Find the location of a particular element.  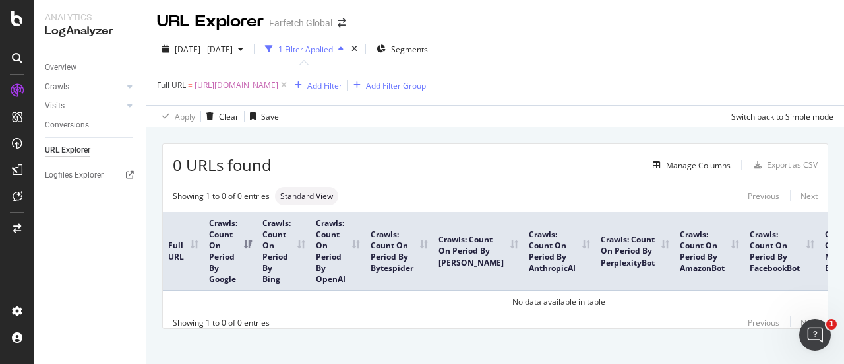

div: Add Filter Group is located at coordinates (396, 85).